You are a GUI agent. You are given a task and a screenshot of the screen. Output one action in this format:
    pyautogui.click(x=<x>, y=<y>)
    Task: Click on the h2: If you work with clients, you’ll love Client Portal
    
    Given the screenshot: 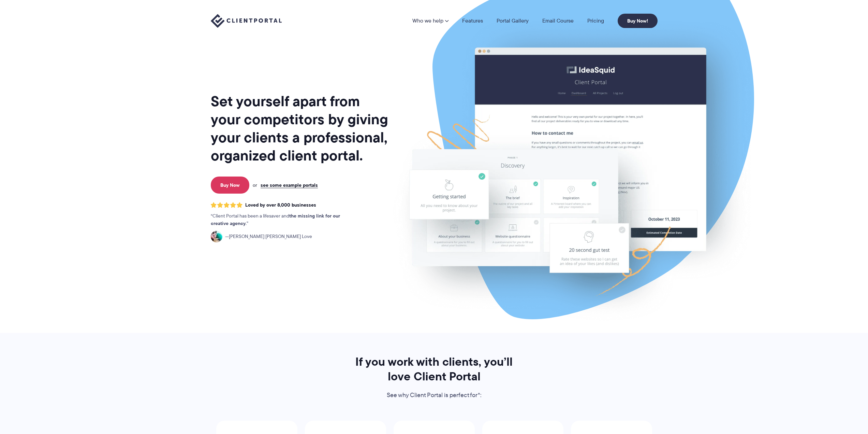 What is the action you would take?
    pyautogui.click(x=434, y=369)
    